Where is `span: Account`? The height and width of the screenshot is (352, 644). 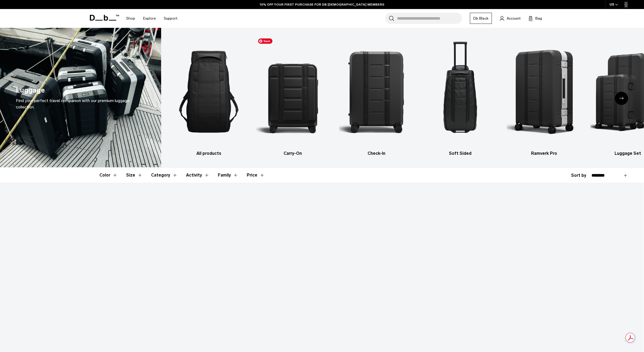
span: Account is located at coordinates (514, 18).